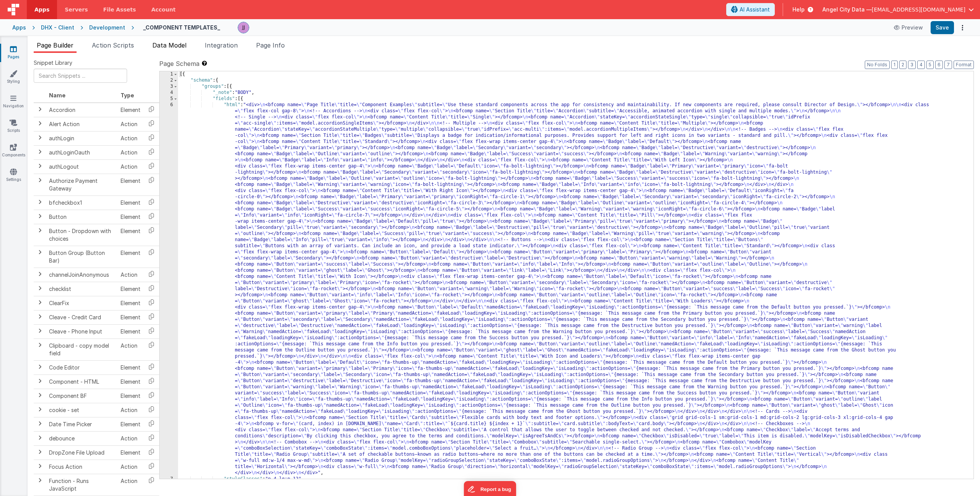 The height and width of the screenshot is (496, 980). Describe the element at coordinates (82, 123) in the screenshot. I see `td: Alert Action` at that location.